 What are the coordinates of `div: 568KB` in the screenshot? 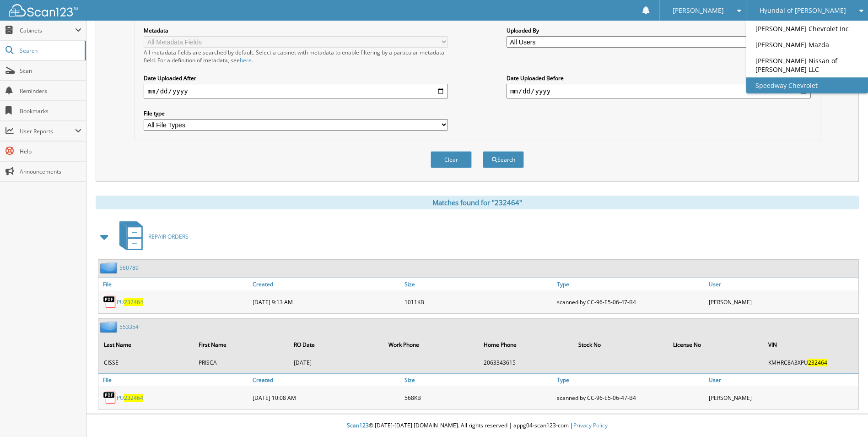 It's located at (479, 397).